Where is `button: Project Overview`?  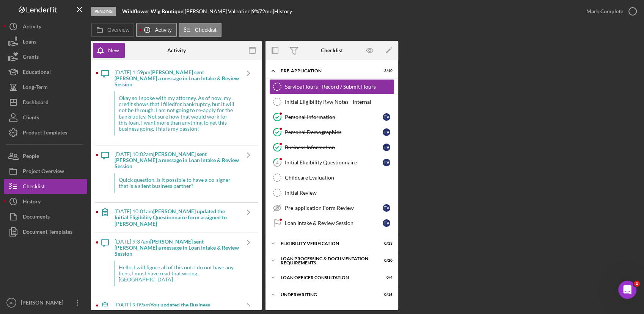 button: Project Overview is located at coordinates (46, 171).